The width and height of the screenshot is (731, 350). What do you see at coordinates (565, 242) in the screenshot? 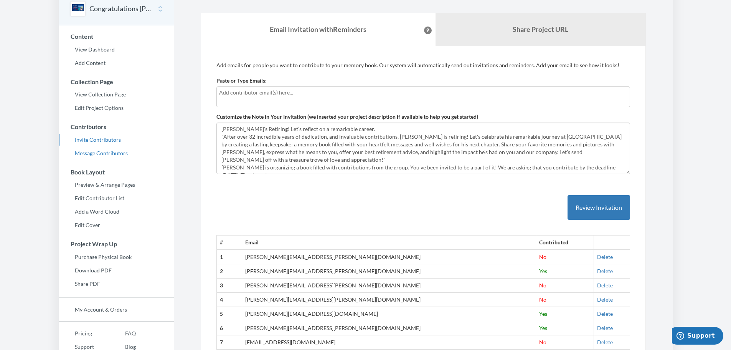
I see `th: Contributed` at bounding box center [565, 242].